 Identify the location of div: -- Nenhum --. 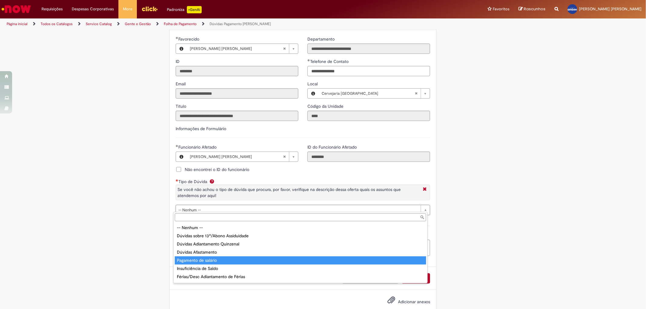
(300, 228).